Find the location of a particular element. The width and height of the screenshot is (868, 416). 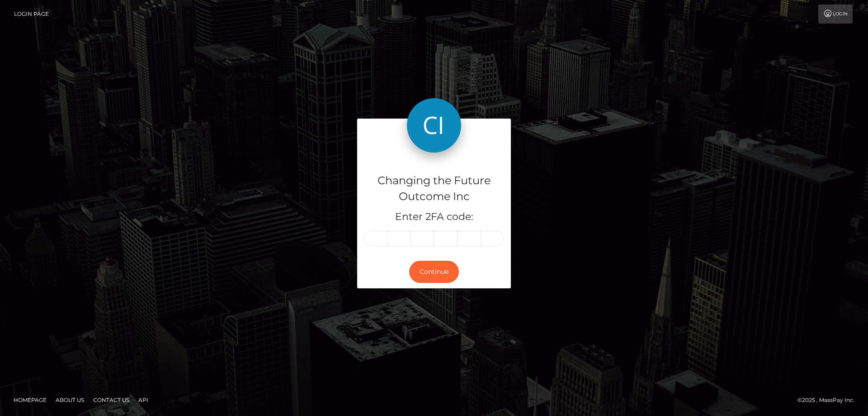

a: Contact Us is located at coordinates (111, 400).